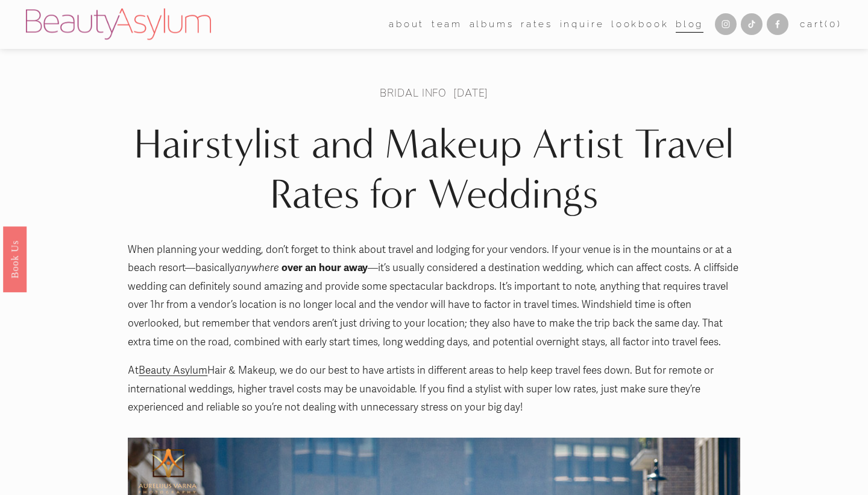 Image resolution: width=868 pixels, height=495 pixels. Describe the element at coordinates (833, 24) in the screenshot. I see `span: 0` at that location.